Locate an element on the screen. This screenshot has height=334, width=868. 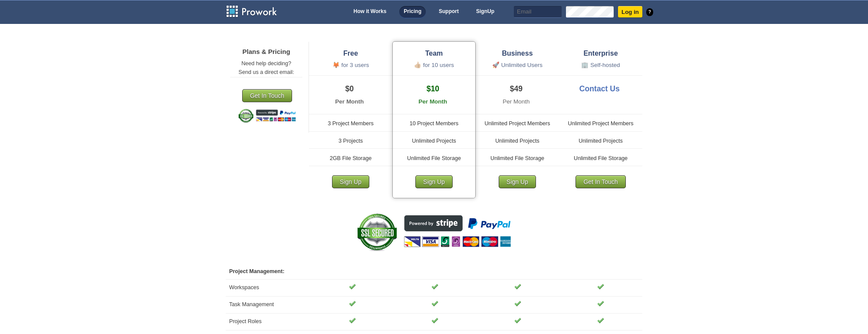
input: Log in is located at coordinates (630, 12).